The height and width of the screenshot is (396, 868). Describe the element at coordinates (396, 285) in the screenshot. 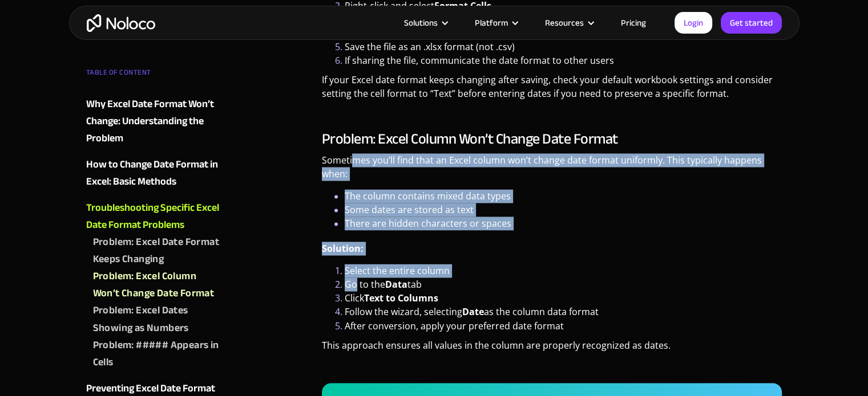

I see `strong: Data` at that location.